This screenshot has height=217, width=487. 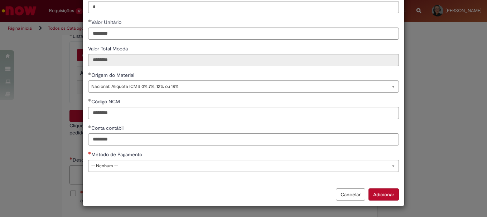 I want to click on span: Nacional: Alíquota ICMS 0%,7%, 12% ou 18%, so click(x=238, y=87).